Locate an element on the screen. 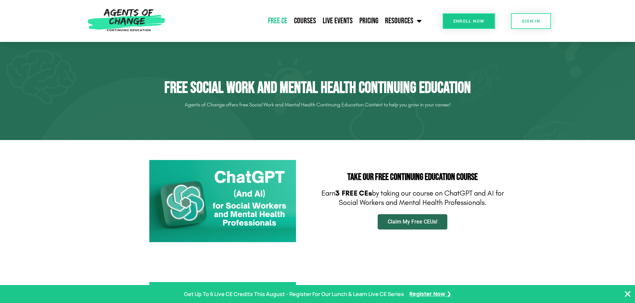 This screenshot has width=635, height=303. button: Close Banner is located at coordinates (627, 294).